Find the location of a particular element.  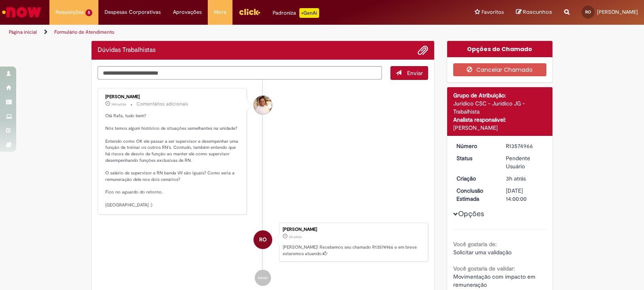

p: Olá Rafa, tudo bem? Nós temos algum histórico de situações semelhantes na unidade? Entendo como O... is located at coordinates (173, 161).